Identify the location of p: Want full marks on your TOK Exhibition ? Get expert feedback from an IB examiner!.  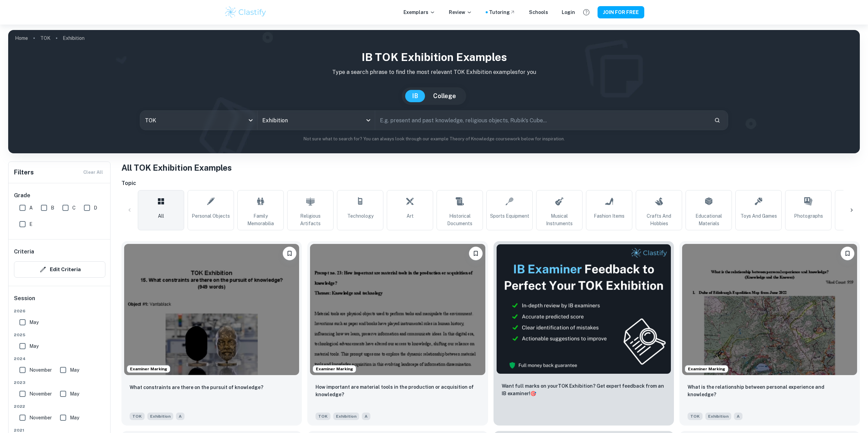
(584, 390).